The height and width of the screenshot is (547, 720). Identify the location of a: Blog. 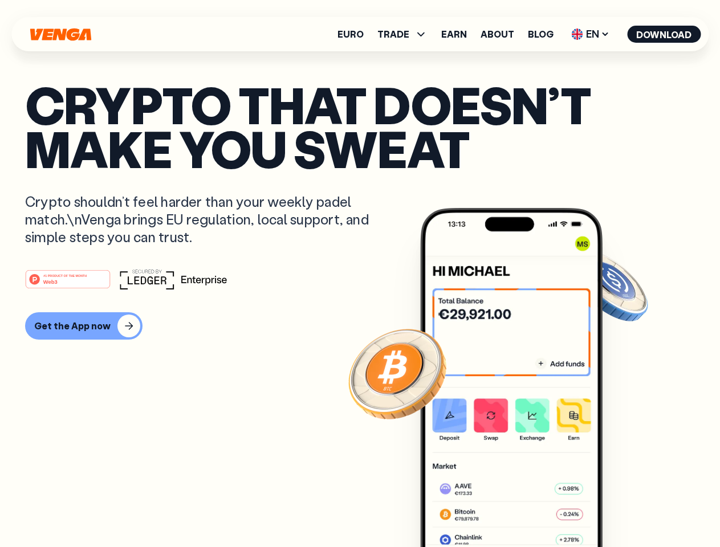
(540, 34).